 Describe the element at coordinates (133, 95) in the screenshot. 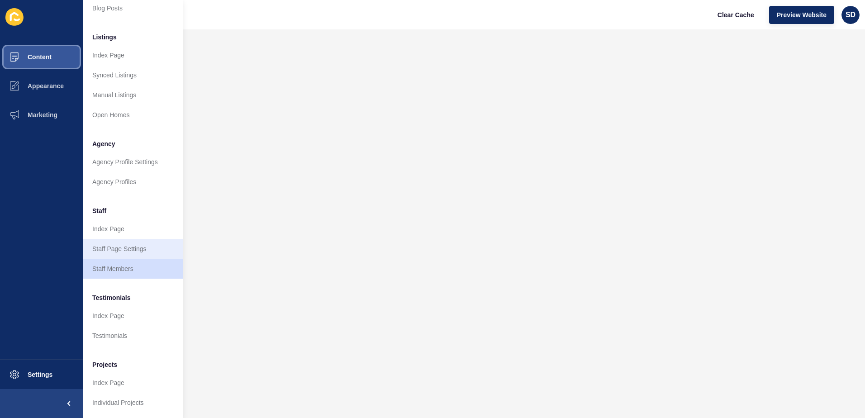

I see `a: Manual Listings` at that location.